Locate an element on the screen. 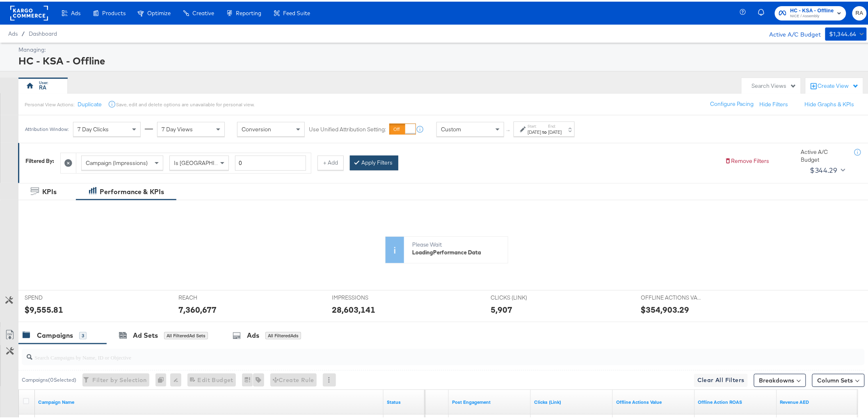 This screenshot has height=419, width=868. label: Start: is located at coordinates (534, 124).